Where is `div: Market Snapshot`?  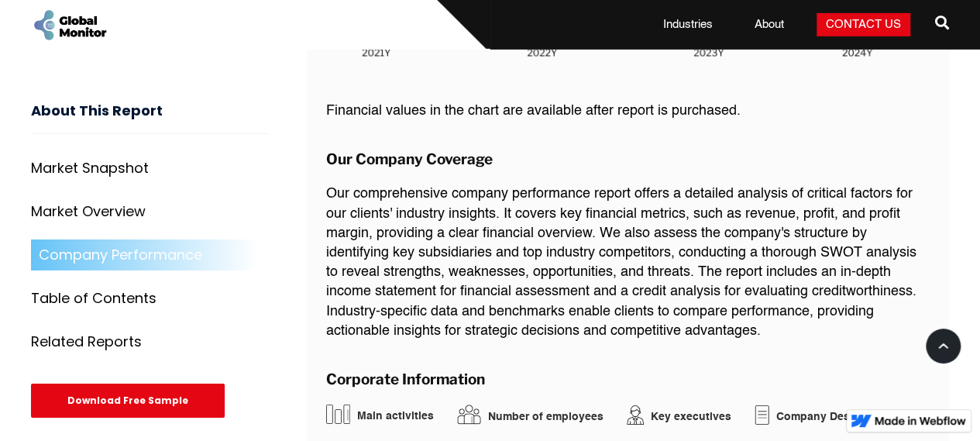 div: Market Snapshot is located at coordinates (90, 168).